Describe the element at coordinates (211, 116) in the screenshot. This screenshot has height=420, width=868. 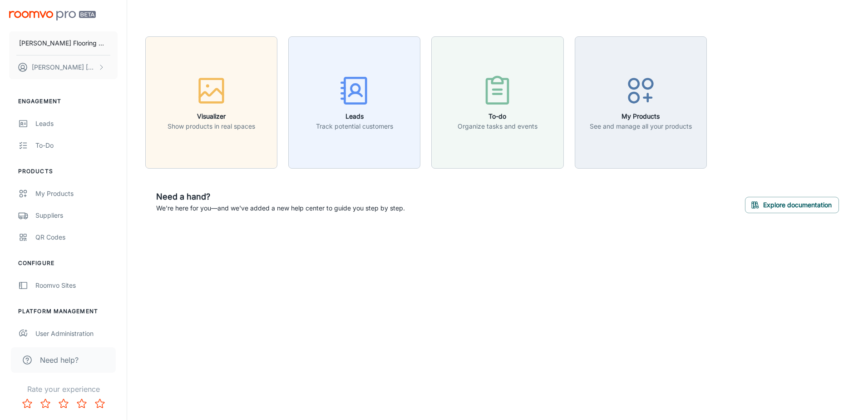
I see `h6: Visualizer` at that location.